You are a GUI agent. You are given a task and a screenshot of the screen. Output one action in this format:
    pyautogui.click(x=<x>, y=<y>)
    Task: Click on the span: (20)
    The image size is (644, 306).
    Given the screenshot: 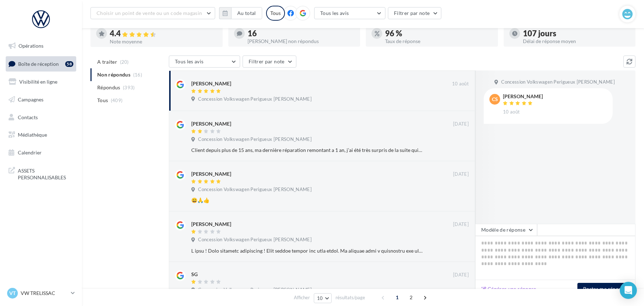 What is the action you would take?
    pyautogui.click(x=124, y=62)
    